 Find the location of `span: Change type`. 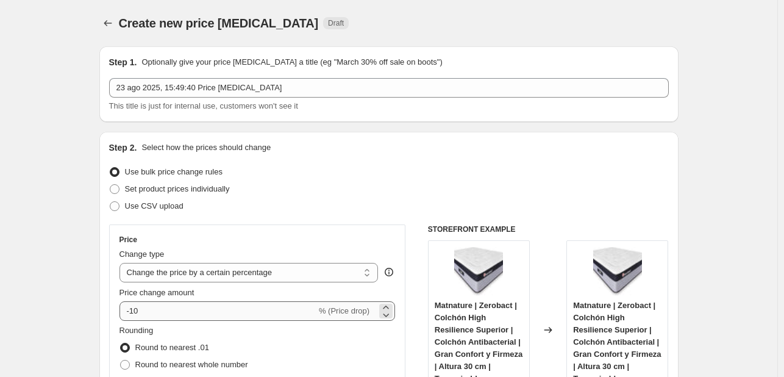

span: Change type is located at coordinates (142, 253).